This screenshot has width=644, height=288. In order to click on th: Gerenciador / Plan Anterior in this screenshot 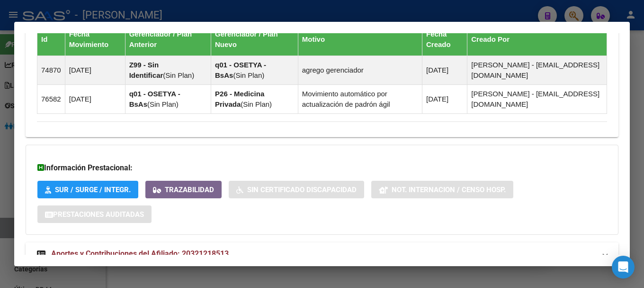, I will do `click(168, 39)`.